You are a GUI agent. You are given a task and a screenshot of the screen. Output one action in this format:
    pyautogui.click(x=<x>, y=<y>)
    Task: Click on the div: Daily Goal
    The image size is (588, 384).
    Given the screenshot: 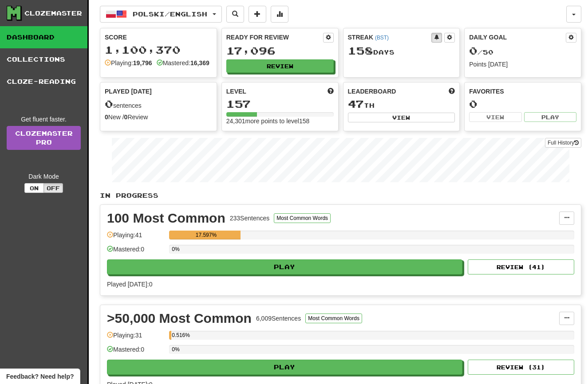 What is the action you would take?
    pyautogui.click(x=518, y=38)
    